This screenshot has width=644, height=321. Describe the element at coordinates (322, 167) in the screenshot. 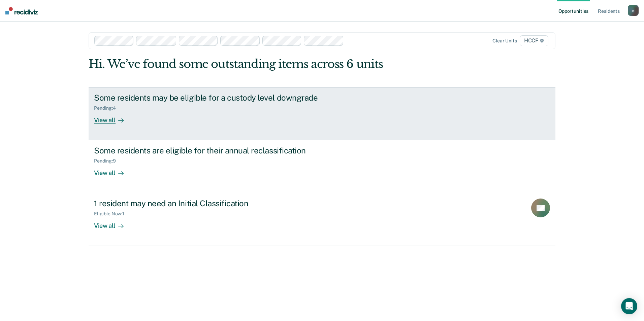

I see `a: Some residents are eligible for their annual reclassificationPending:9View all` at that location.